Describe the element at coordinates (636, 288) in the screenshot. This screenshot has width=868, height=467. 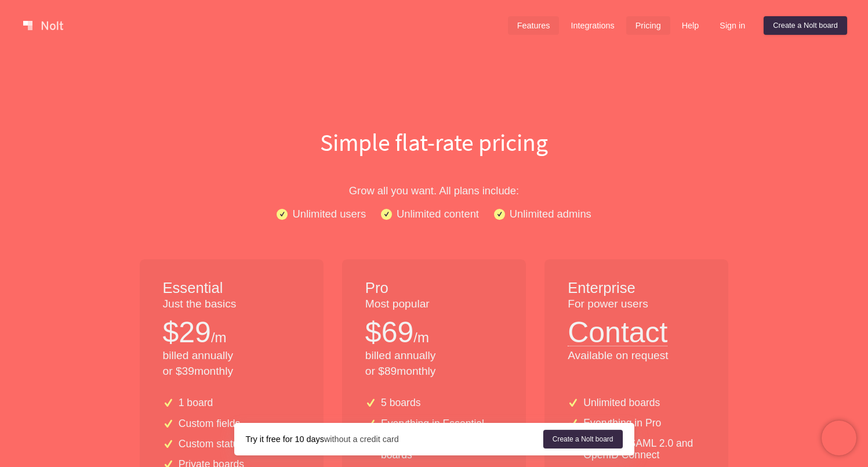
I see `h1: Enterprise` at that location.